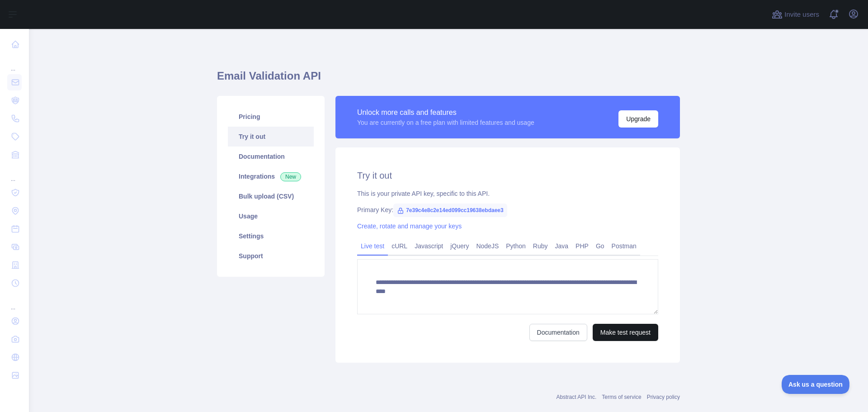 The image size is (868, 412). Describe the element at coordinates (446, 123) in the screenshot. I see `div: You are currently on a free plan with limited features and usage` at that location.